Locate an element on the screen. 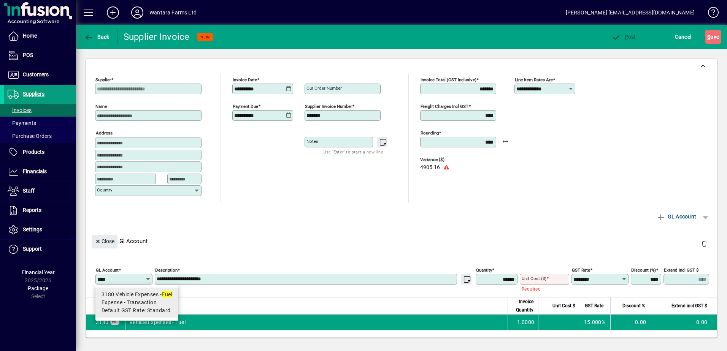 This screenshot has width=727, height=351. span: Home is located at coordinates (30, 36).